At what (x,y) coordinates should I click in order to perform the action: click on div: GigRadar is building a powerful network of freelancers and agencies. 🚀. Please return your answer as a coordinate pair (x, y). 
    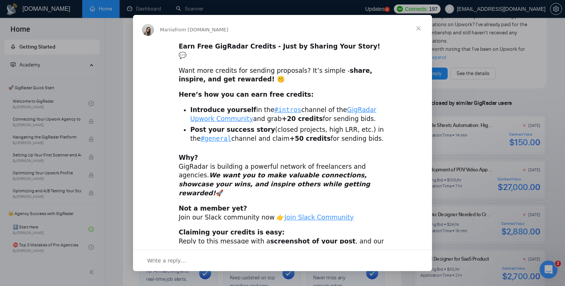
    Looking at the image, I should click on (283, 176).